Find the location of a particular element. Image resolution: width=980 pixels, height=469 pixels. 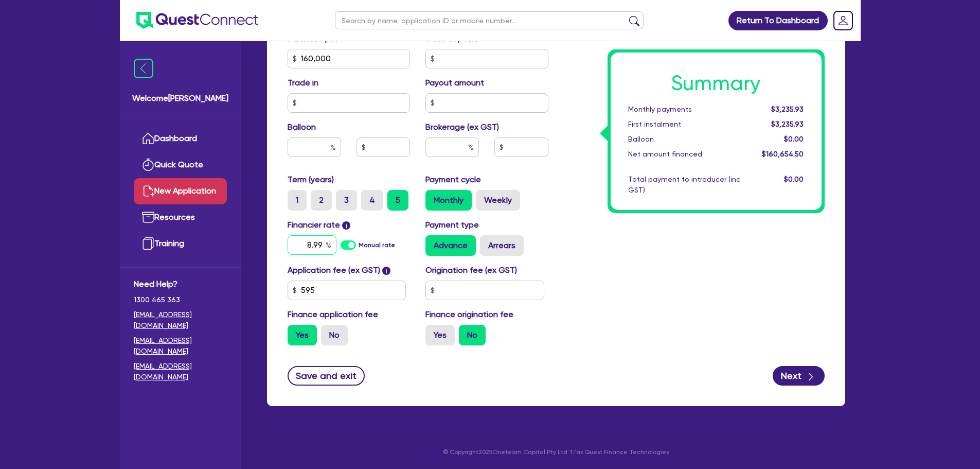

label: Monthly is located at coordinates (449, 200).